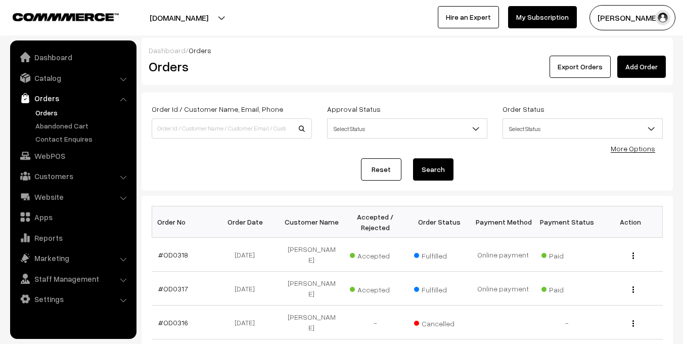 Image resolution: width=683 pixels, height=344 pixels. What do you see at coordinates (633, 148) in the screenshot?
I see `a: More Options` at bounding box center [633, 148].